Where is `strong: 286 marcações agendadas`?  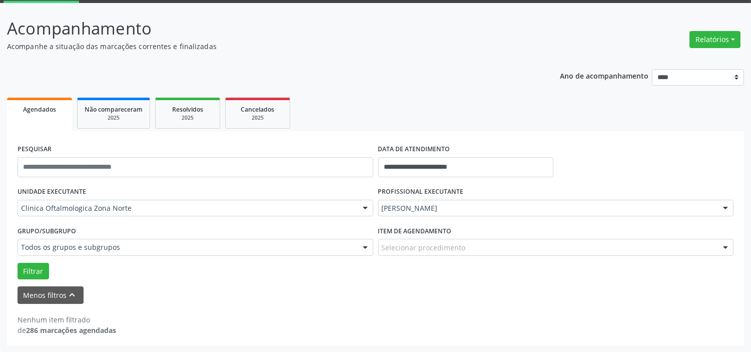 strong: 286 marcações agendadas is located at coordinates (71, 330).